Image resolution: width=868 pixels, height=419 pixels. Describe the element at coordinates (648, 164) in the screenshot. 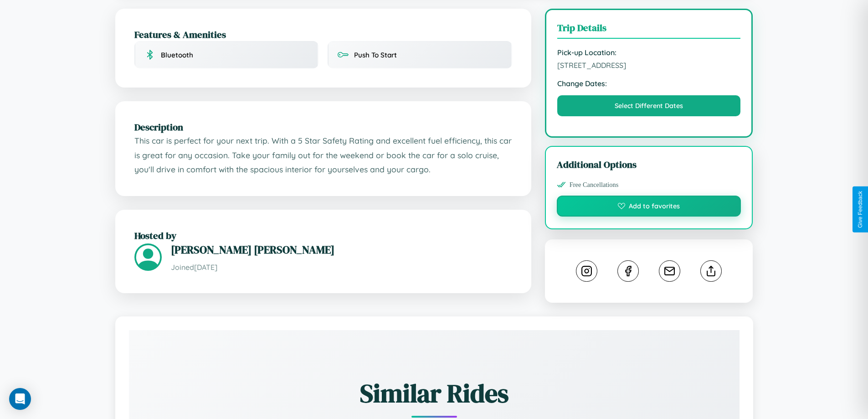

I see `h3: Additional Options` at that location.